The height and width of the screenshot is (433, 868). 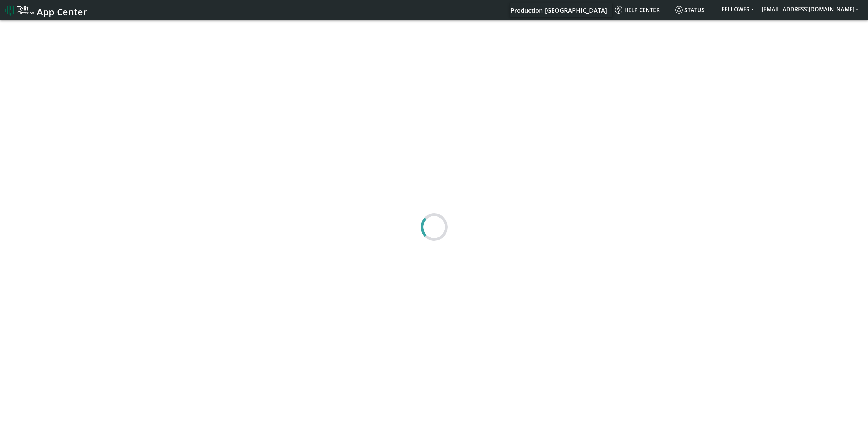 I want to click on a: Status, so click(x=695, y=10).